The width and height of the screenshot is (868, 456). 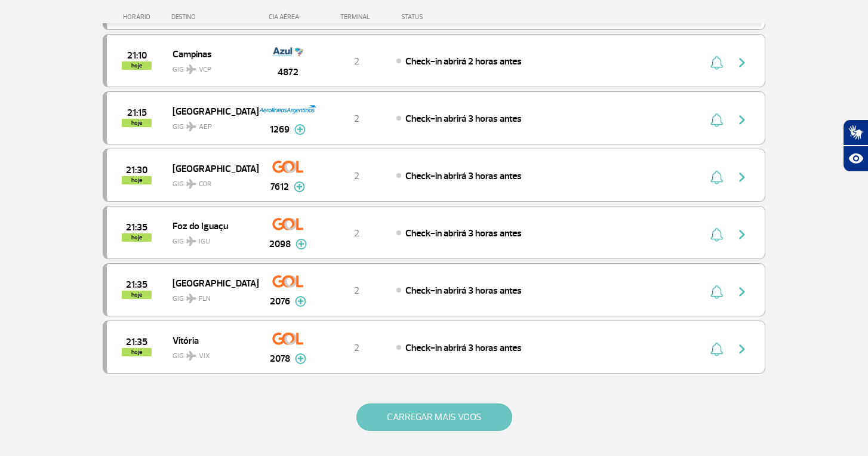 What do you see at coordinates (137, 113) in the screenshot?
I see `span: 2025-08-25 21:15:00` at bounding box center [137, 113].